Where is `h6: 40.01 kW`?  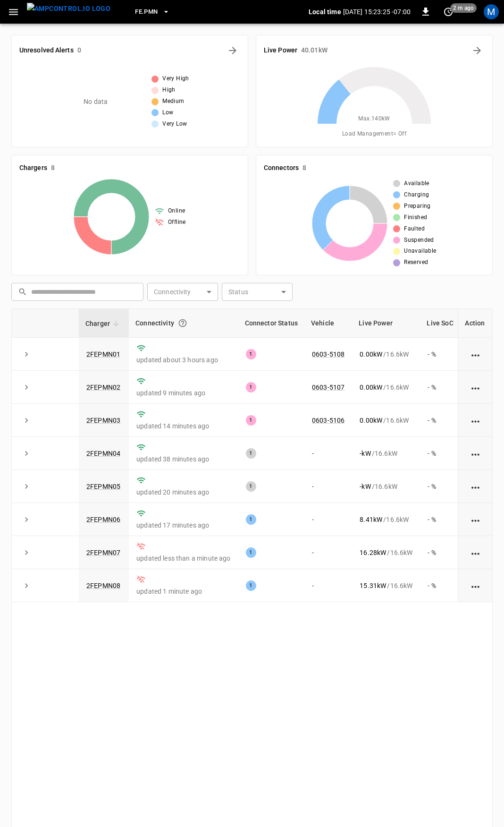 h6: 40.01 kW is located at coordinates (314, 51).